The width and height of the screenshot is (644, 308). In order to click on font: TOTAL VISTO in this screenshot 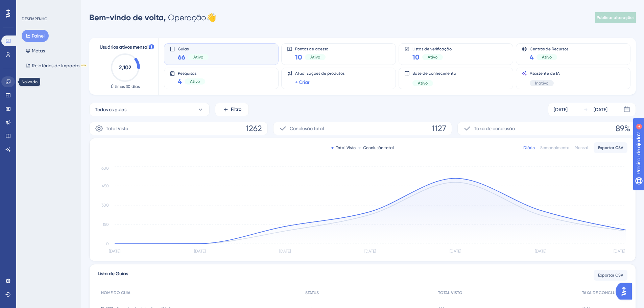, I will do `click(450, 293)`.